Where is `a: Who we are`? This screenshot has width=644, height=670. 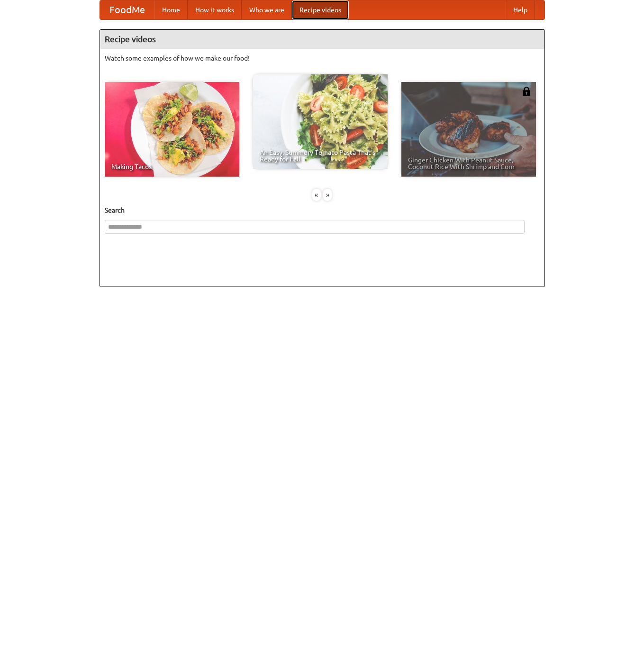
a: Who we are is located at coordinates (266, 10).